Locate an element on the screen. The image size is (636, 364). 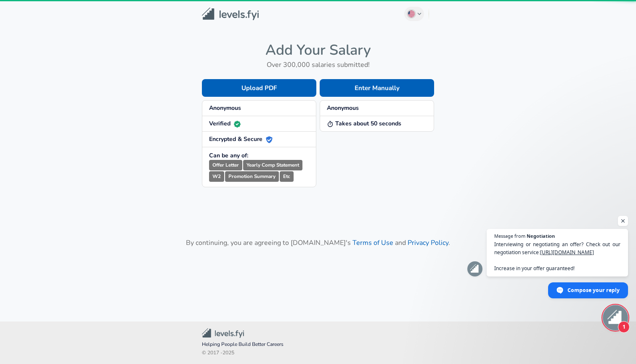
strong: Encrypted & Secure is located at coordinates (241, 139).